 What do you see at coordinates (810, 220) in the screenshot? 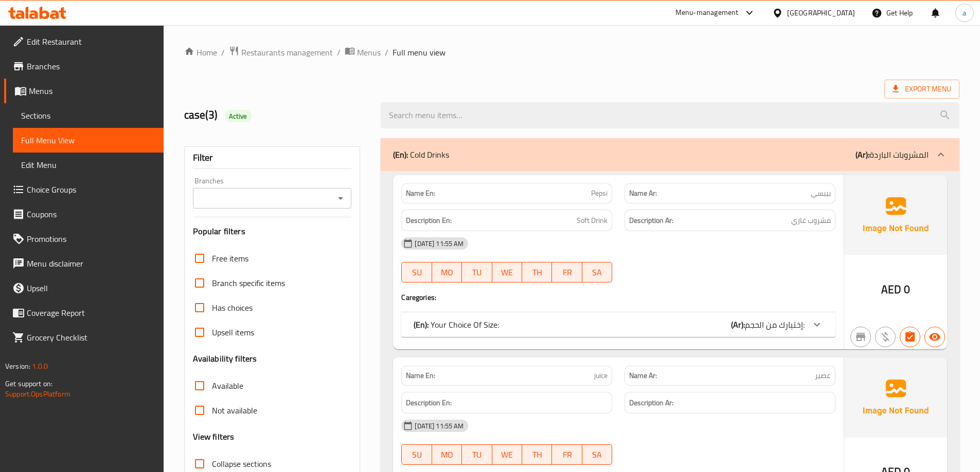
I see `span: مشروب غازي` at bounding box center [810, 220].